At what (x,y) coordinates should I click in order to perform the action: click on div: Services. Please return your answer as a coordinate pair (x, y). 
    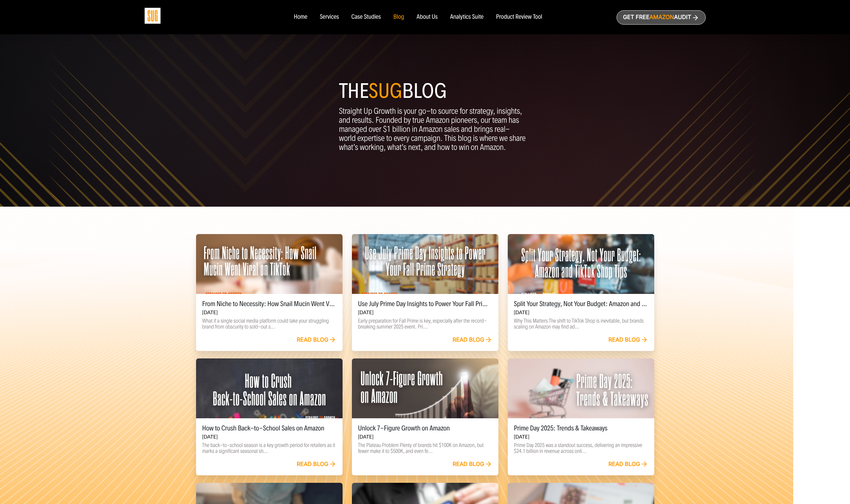
    Looking at the image, I should click on (329, 17).